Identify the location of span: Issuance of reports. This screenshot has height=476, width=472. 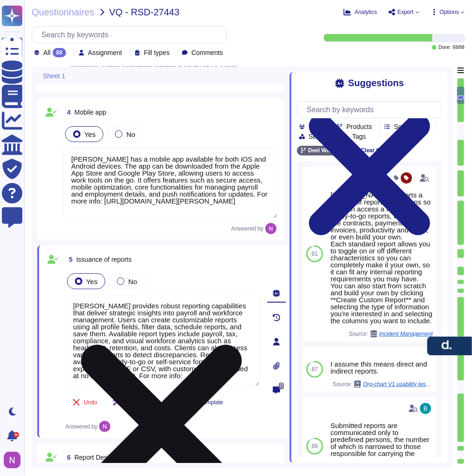
(104, 259).